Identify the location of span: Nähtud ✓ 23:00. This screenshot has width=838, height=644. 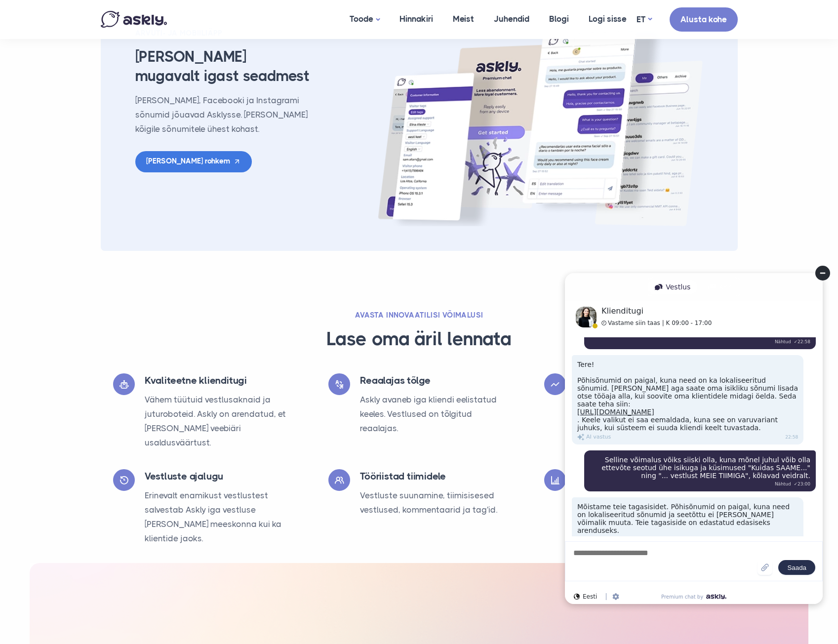
(235, 218).